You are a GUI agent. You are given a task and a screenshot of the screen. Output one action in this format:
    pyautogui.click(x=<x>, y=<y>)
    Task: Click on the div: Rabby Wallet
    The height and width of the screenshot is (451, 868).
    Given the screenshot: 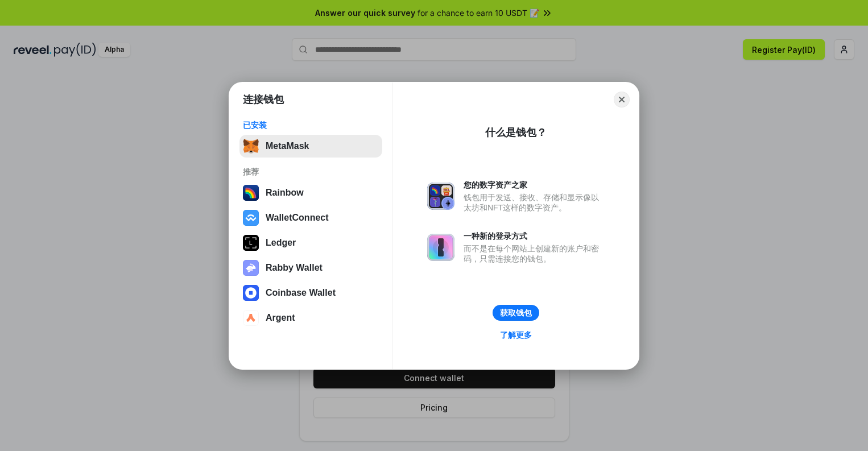 What is the action you would take?
    pyautogui.click(x=294, y=267)
    